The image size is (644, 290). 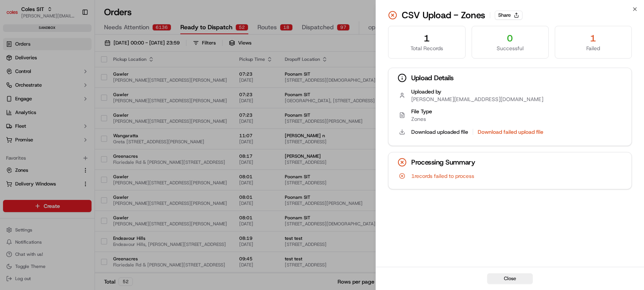 I want to click on div: Processing Summary, so click(x=510, y=162).